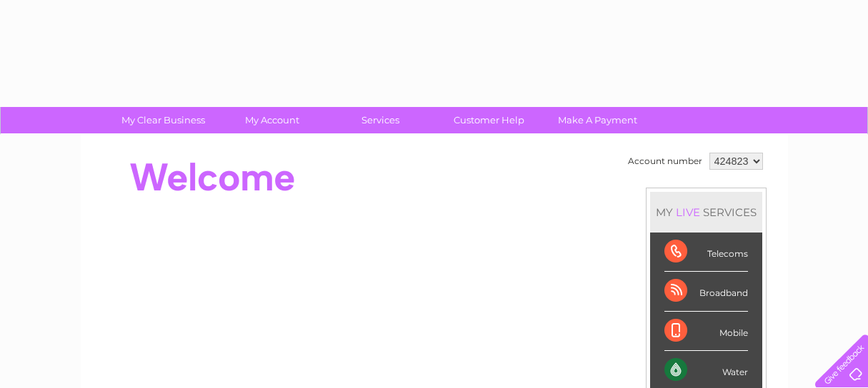 This screenshot has height=388, width=868. Describe the element at coordinates (705, 291) in the screenshot. I see `div: Broadband` at that location.